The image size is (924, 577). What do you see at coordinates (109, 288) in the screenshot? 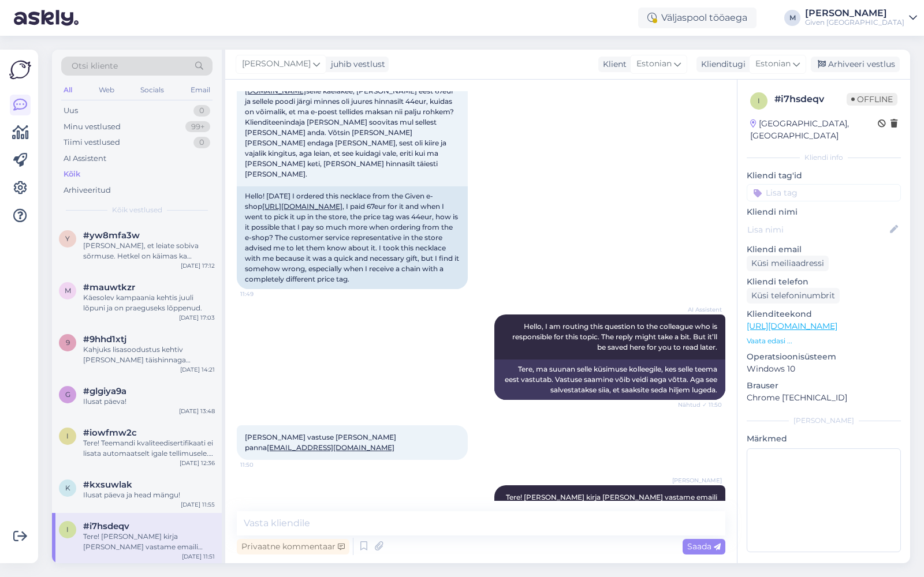
I see `span: #mauwtkzr` at bounding box center [109, 288].